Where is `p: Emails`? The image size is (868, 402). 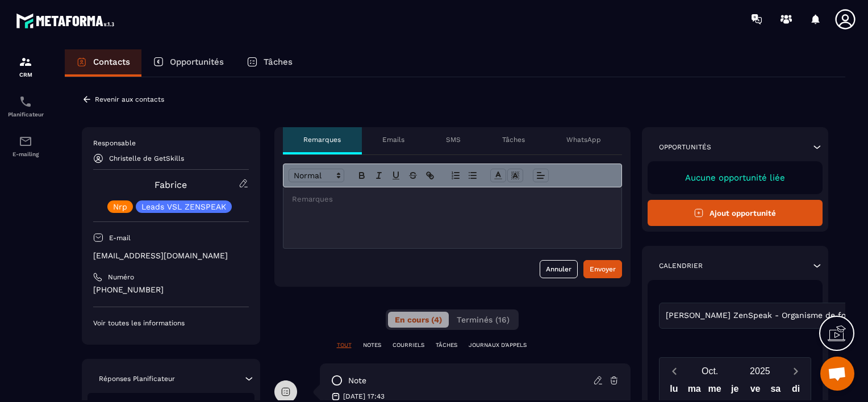 p: Emails is located at coordinates (393, 140).